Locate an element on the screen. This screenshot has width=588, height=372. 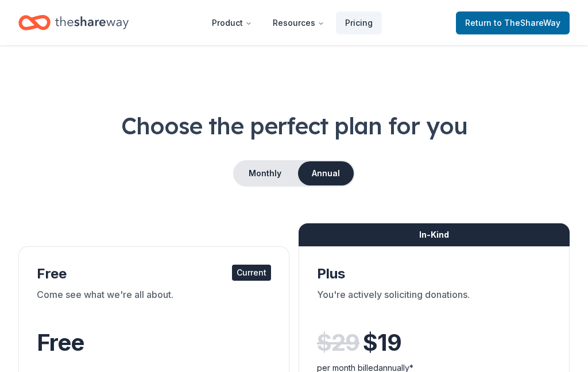
div: Current is located at coordinates (252, 273).